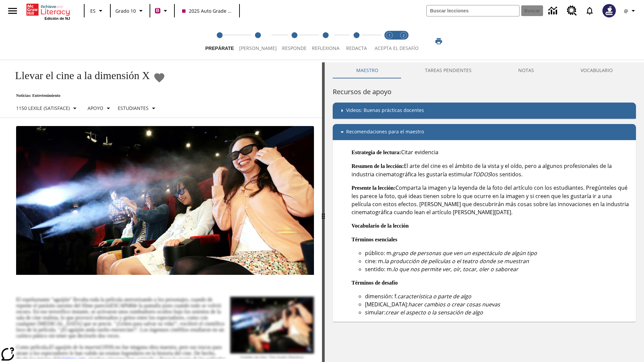  I want to click on img: El panel situado frente a los asientos rocía con agua nebulizada al feliz público en un cine equi..., so click(165, 200).